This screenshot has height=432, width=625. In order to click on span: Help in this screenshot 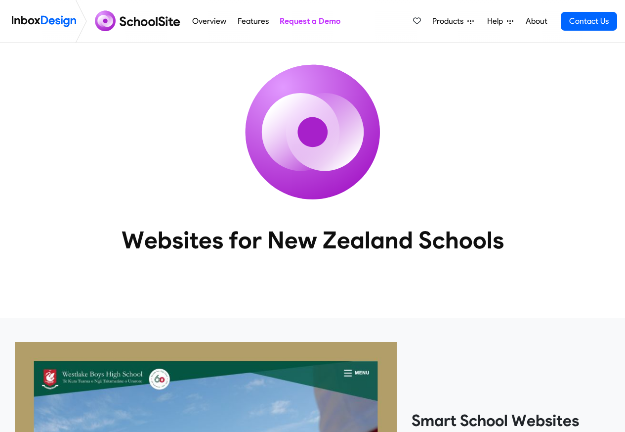, I will do `click(497, 21)`.